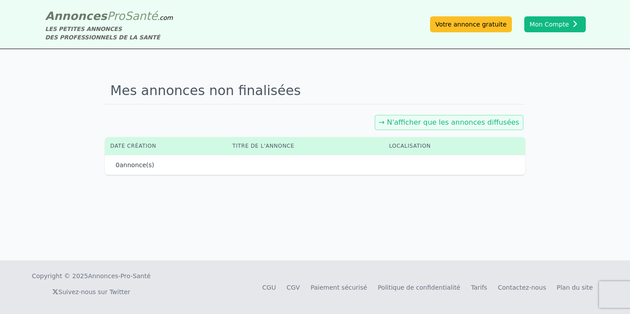 This screenshot has height=314, width=630. What do you see at coordinates (91, 276) in the screenshot?
I see `div: Copyright © 2025` at bounding box center [91, 276].